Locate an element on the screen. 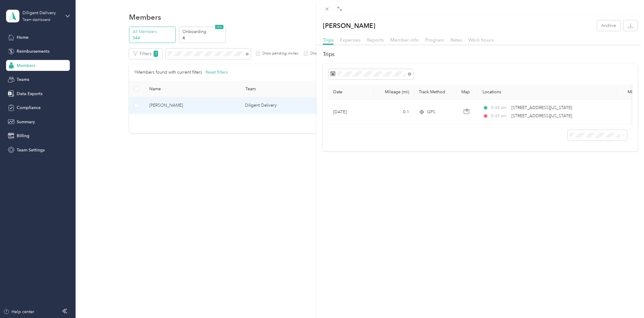  th: Map is located at coordinates (467, 92).